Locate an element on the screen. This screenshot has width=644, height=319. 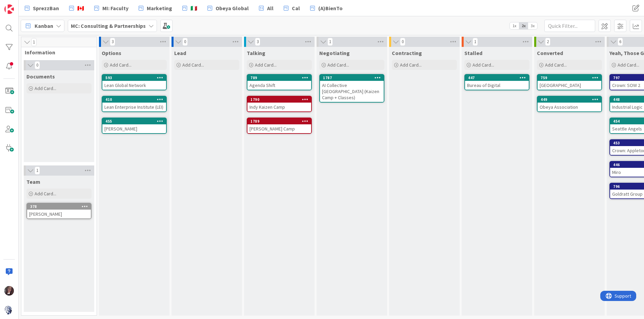
span: 3x is located at coordinates (532, 26).